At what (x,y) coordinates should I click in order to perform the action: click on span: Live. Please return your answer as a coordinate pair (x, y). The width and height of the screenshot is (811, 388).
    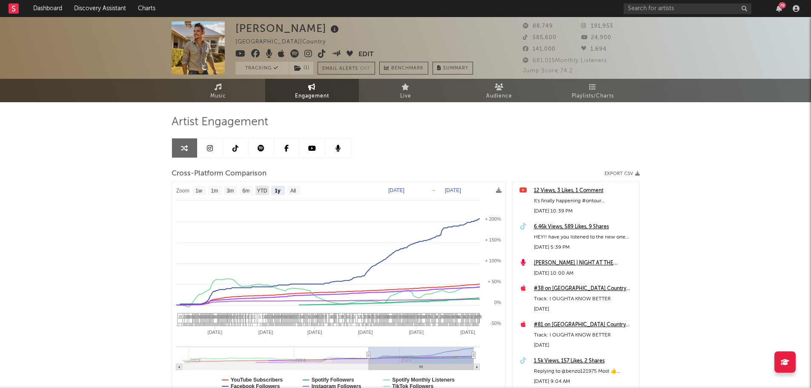
    Looking at the image, I should click on (406, 96).